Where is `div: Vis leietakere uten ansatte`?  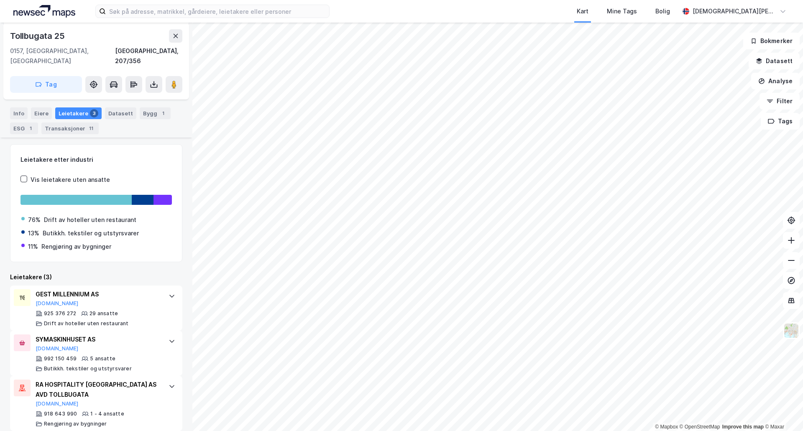
div: Vis leietakere uten ansatte is located at coordinates (70, 180).